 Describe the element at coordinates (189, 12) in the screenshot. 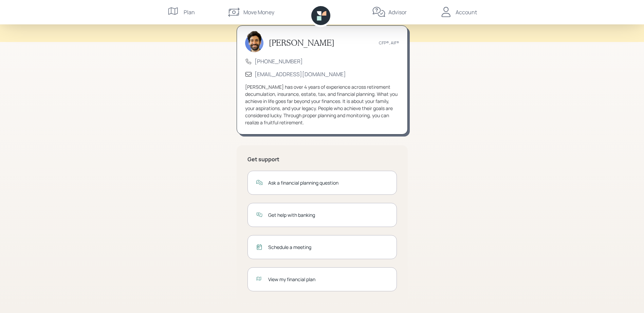

I see `div: Plan` at that location.